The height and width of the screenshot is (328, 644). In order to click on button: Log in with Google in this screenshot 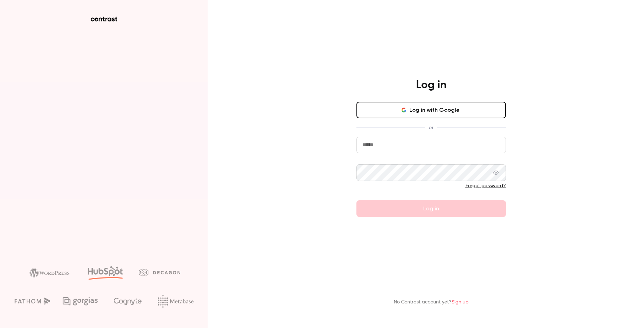, I will do `click(431, 110)`.